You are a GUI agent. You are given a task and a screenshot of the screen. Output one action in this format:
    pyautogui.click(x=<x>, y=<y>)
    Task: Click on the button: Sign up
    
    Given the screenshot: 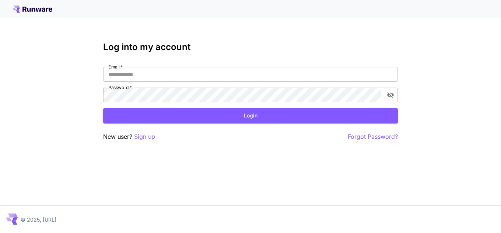 What is the action you would take?
    pyautogui.click(x=144, y=137)
    